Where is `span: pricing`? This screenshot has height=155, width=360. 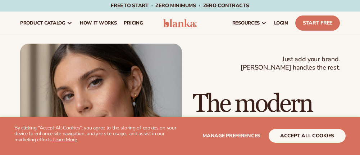
span: pricing is located at coordinates (133, 23).